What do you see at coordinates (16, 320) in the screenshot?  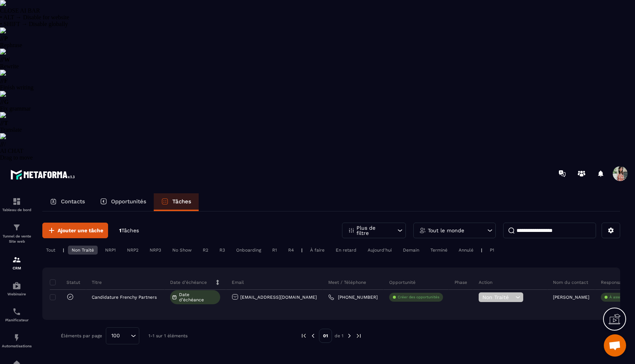 I see `p: Planificateur` at bounding box center [16, 320].